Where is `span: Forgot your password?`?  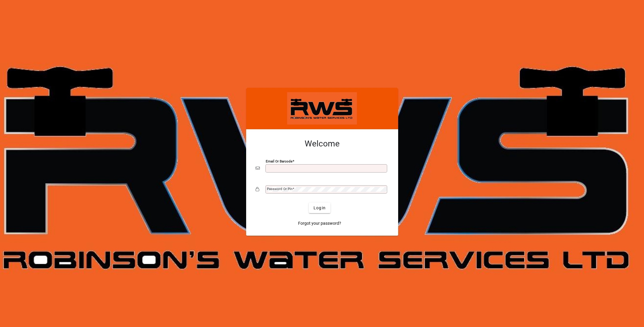
span: Forgot your password? is located at coordinates (320, 223).